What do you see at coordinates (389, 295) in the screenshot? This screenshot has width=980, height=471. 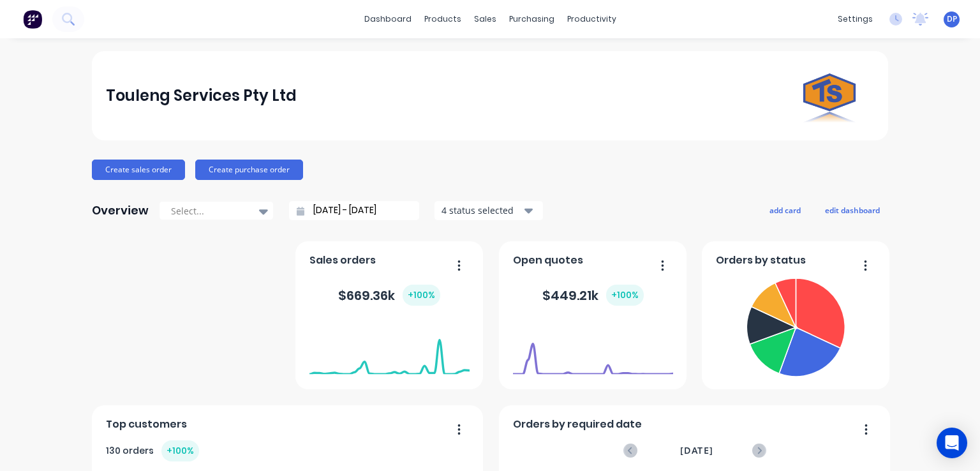 I see `div: $ 669.36k` at bounding box center [389, 295].